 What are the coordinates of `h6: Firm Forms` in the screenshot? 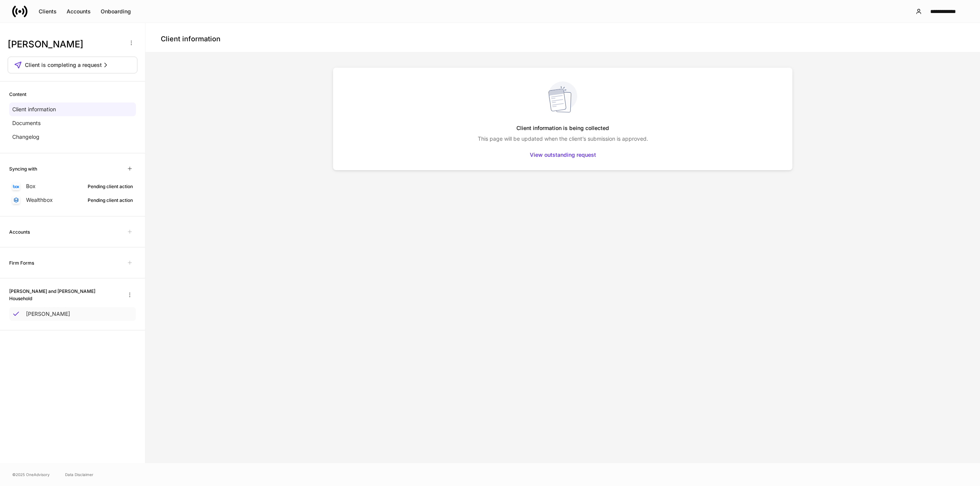 It's located at (21, 263).